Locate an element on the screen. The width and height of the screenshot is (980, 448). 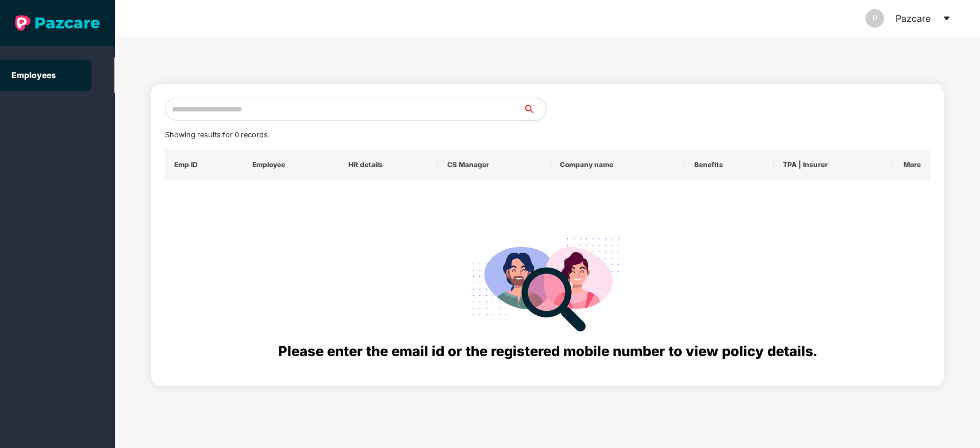
a: Employees is located at coordinates (33, 74).